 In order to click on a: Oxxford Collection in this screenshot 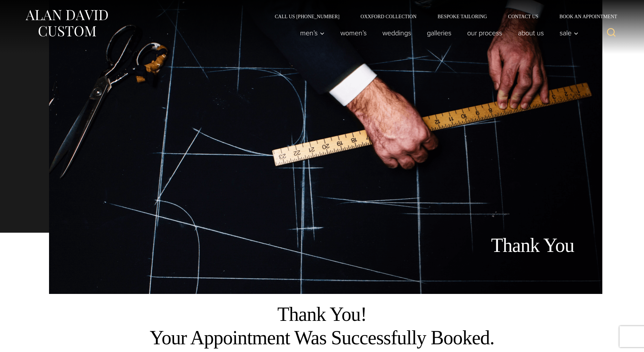, I will do `click(389, 16)`.